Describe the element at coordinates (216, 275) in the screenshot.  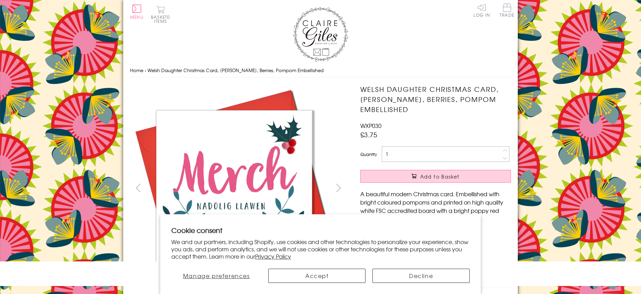
I see `span: Manage preferences` at that location.